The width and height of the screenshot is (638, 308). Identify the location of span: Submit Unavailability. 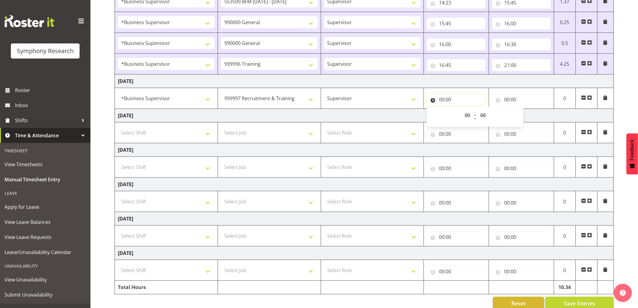
(45, 294).